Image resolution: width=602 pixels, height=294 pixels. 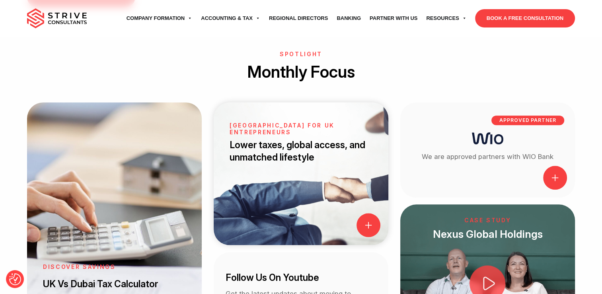 I want to click on h3: Lower taxes, global access, and unmatched lifestyle, so click(x=301, y=151).